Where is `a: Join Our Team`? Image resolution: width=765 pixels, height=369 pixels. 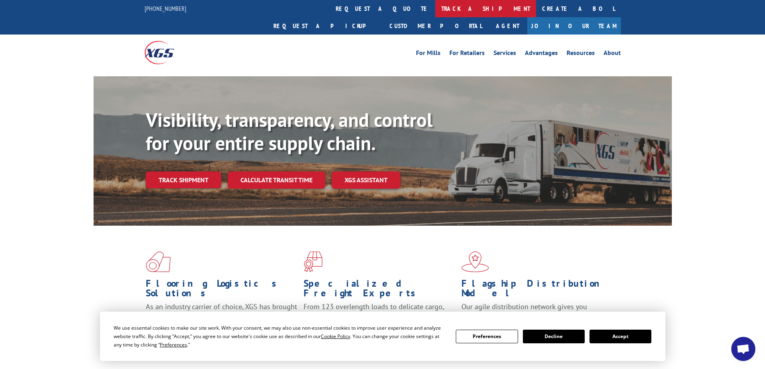 a: Join Our Team is located at coordinates (574, 26).